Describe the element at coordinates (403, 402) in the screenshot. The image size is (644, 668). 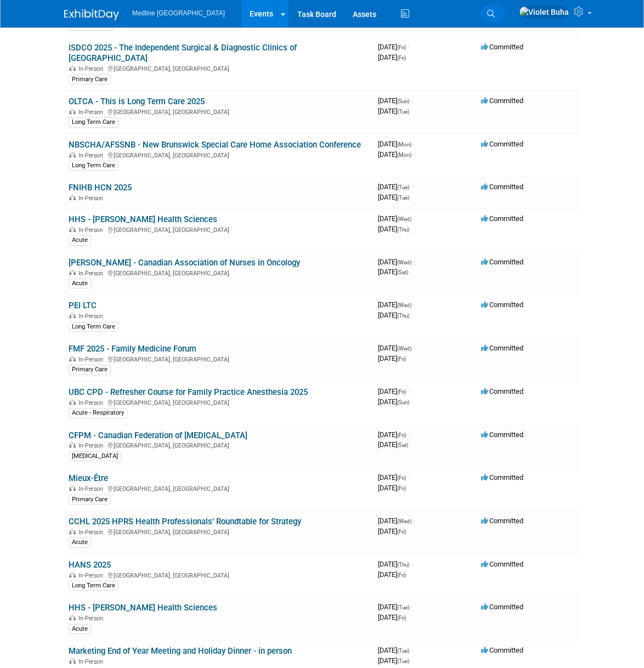
I see `span: (Sun)` at that location.